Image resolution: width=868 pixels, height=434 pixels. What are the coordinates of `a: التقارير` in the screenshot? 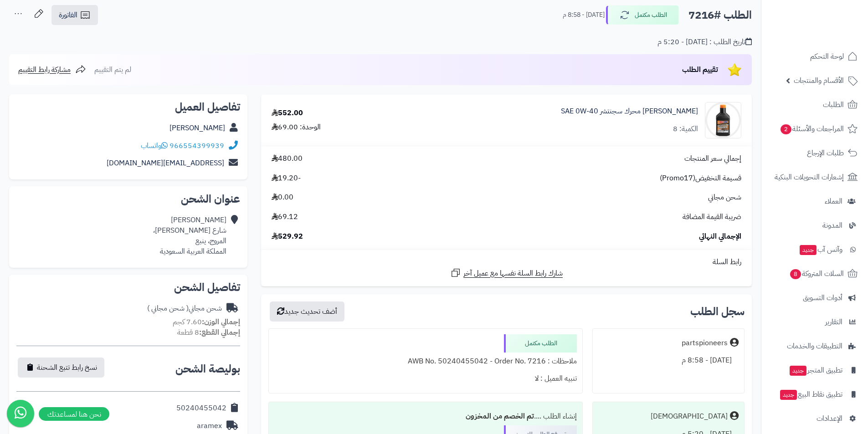 It's located at (815, 322).